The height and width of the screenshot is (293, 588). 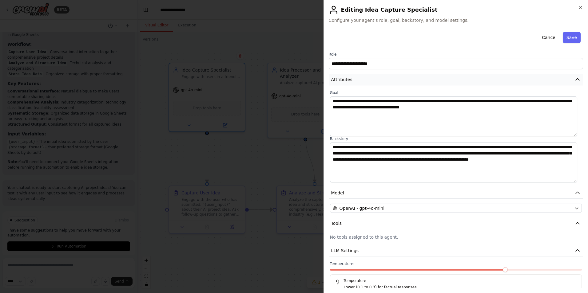 I want to click on button: Save, so click(x=571, y=38).